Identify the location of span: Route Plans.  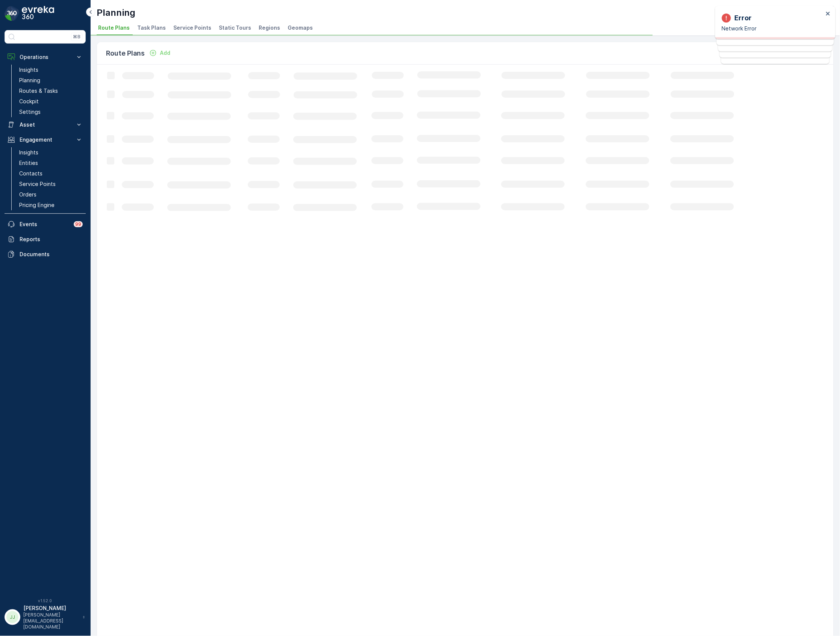
(114, 28).